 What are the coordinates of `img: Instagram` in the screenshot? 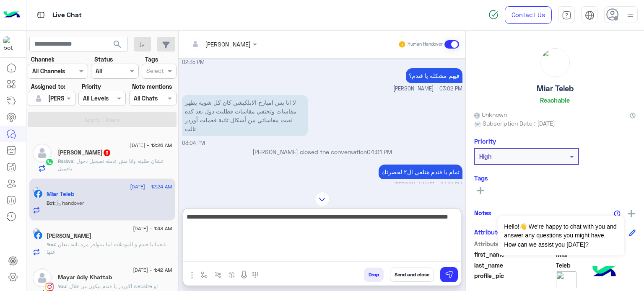 It's located at (50, 287).